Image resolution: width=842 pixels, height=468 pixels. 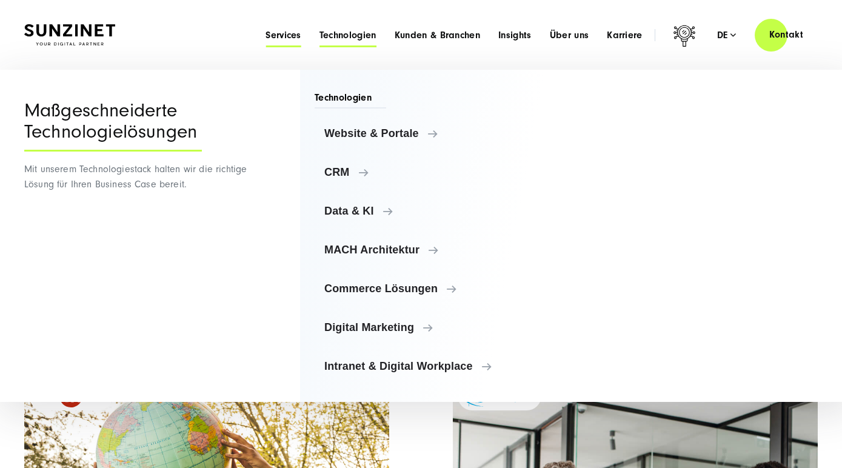 What do you see at coordinates (437, 211) in the screenshot?
I see `a: Data & KI` at bounding box center [437, 211].